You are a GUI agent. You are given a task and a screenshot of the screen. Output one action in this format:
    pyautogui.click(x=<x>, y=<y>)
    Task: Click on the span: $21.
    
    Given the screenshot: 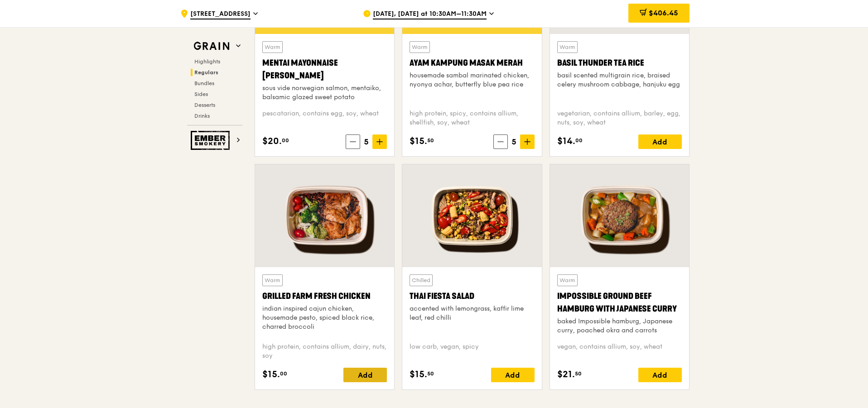 What is the action you would take?
    pyautogui.click(x=566, y=374)
    